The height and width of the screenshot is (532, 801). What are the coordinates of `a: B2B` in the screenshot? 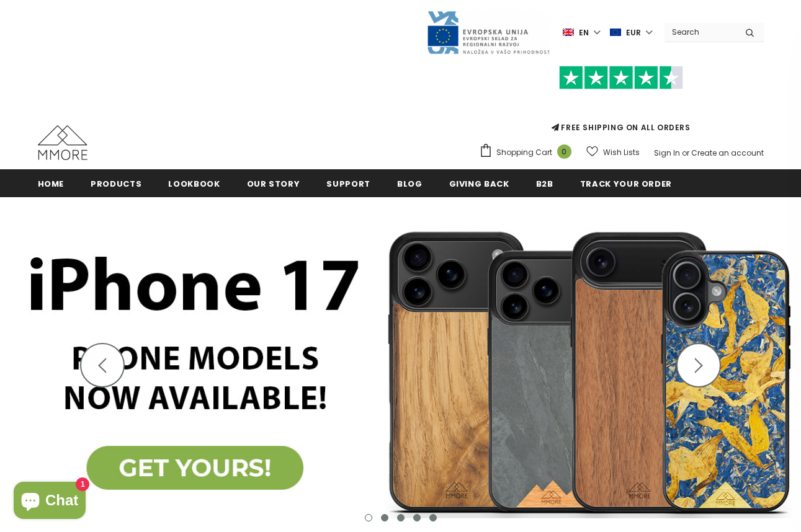 It's located at (545, 183).